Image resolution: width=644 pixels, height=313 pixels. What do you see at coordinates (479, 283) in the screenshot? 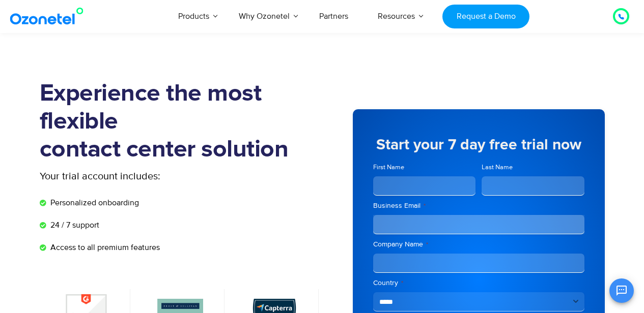
I see `label: Country` at bounding box center [479, 283].